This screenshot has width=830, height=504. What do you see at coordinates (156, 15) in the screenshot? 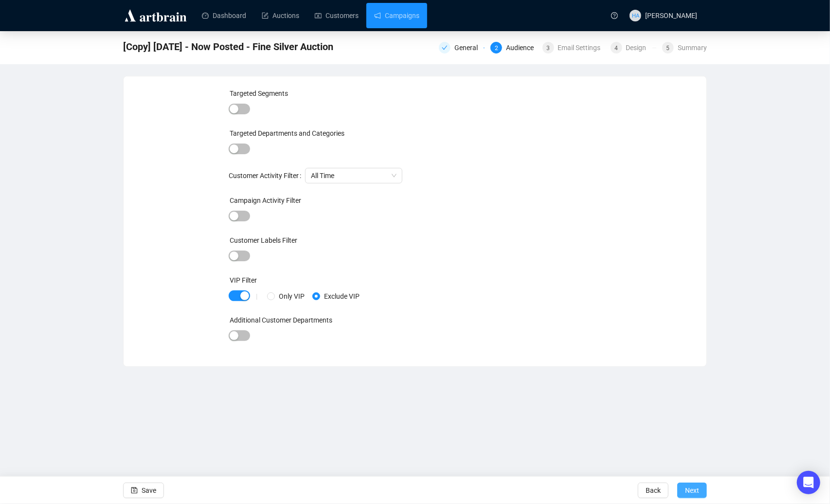
I see `img: logo` at bounding box center [156, 15].